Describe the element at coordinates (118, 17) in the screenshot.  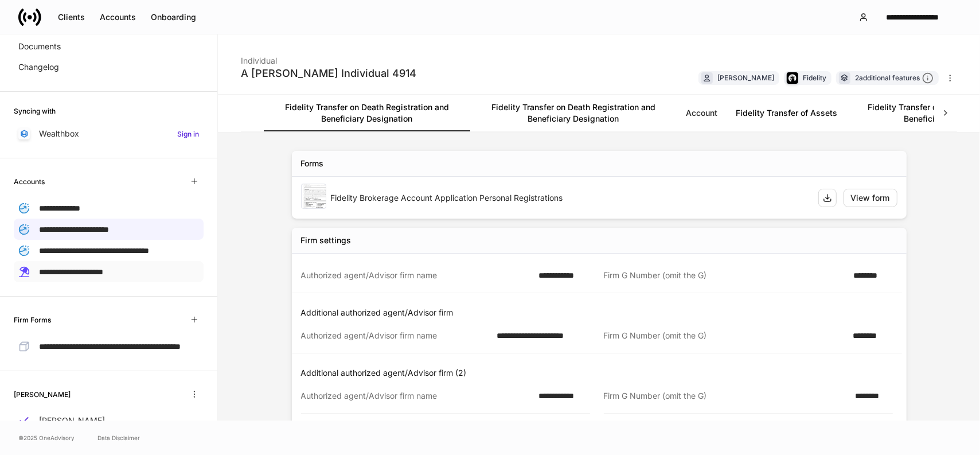
I see `button: Accounts` at that location.